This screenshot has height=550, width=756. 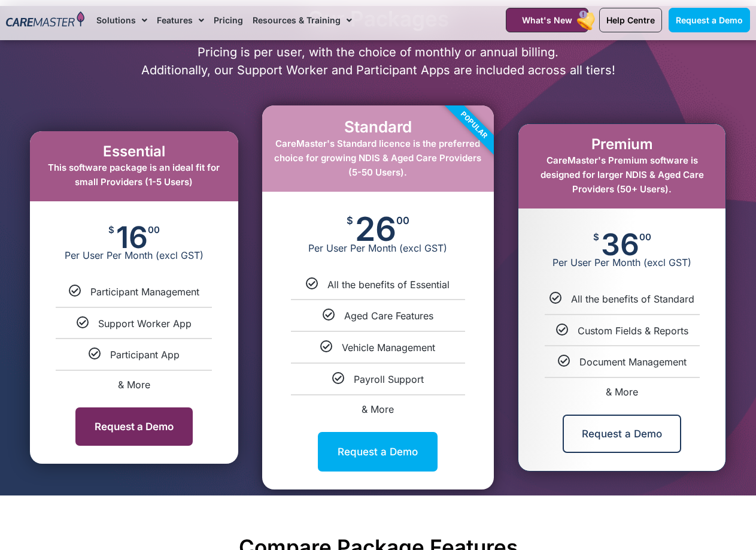 I want to click on p: Pricing is per user, with the choice of monthly or annual billing. Additionally, our Support Work..., so click(x=378, y=61).